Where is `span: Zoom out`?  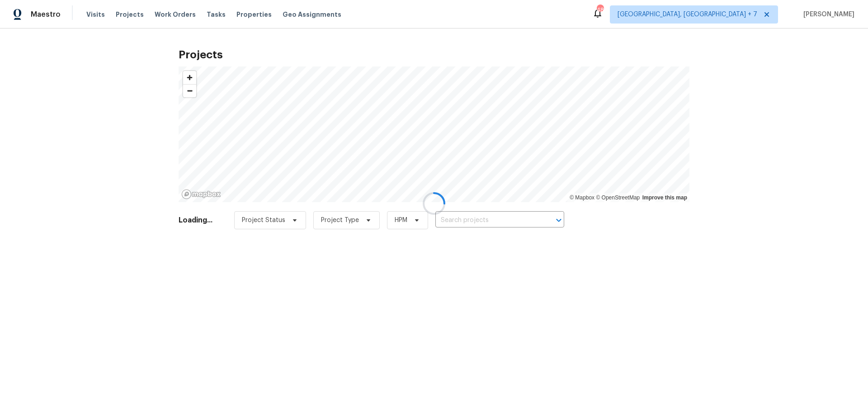 span: Zoom out is located at coordinates (190, 91).